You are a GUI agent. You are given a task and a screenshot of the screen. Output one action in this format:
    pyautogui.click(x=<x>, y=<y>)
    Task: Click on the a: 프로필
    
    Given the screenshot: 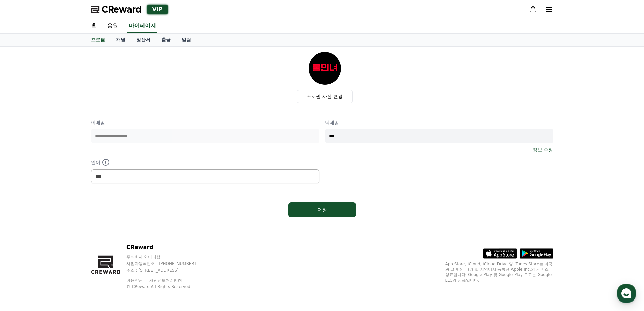 What is the action you would take?
    pyautogui.click(x=98, y=40)
    